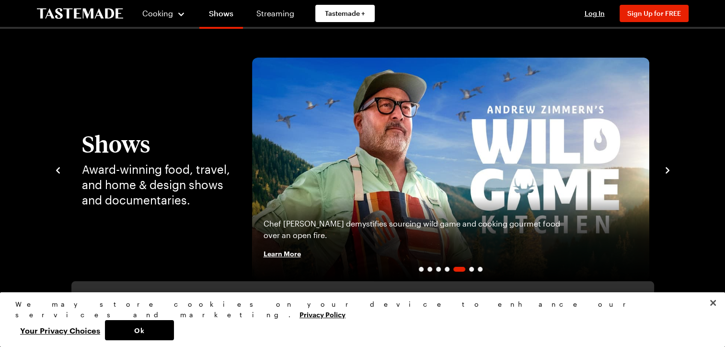 The width and height of the screenshot is (725, 347). I want to click on p: Award-winning food, travel, and home & design shows and documentaries., so click(157, 185).